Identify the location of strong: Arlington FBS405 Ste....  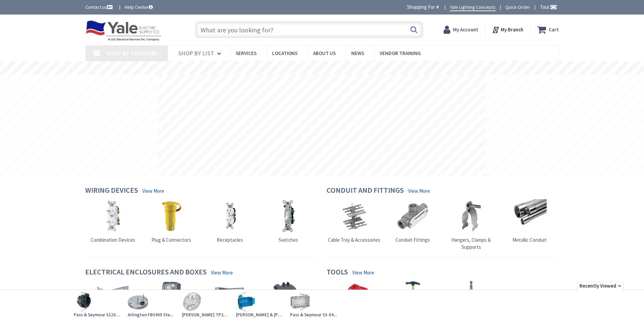
(151, 315).